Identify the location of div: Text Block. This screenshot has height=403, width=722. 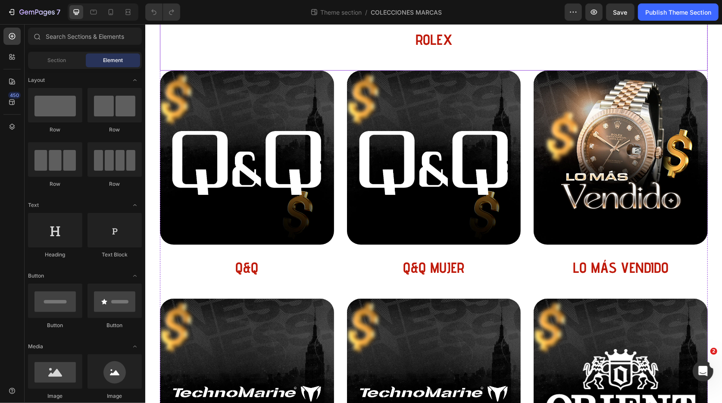
(115, 255).